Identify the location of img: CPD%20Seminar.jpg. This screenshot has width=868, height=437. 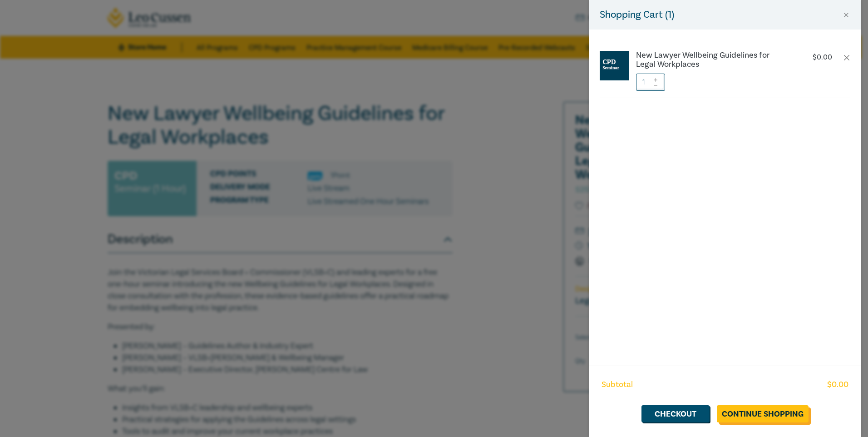
(614, 66).